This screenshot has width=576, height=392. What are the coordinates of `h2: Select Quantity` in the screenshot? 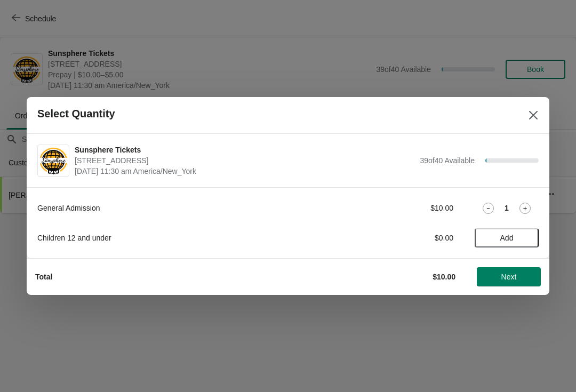 It's located at (76, 113).